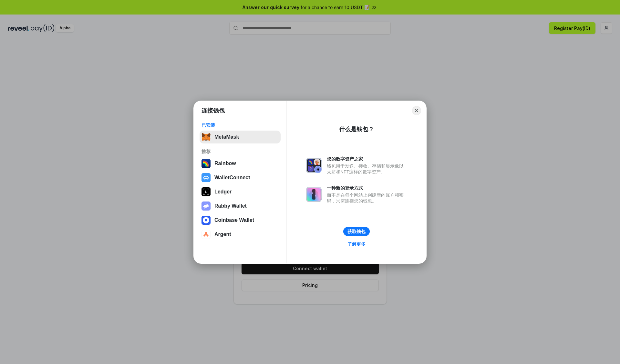  Describe the element at coordinates (417, 111) in the screenshot. I see `button: Close` at that location.